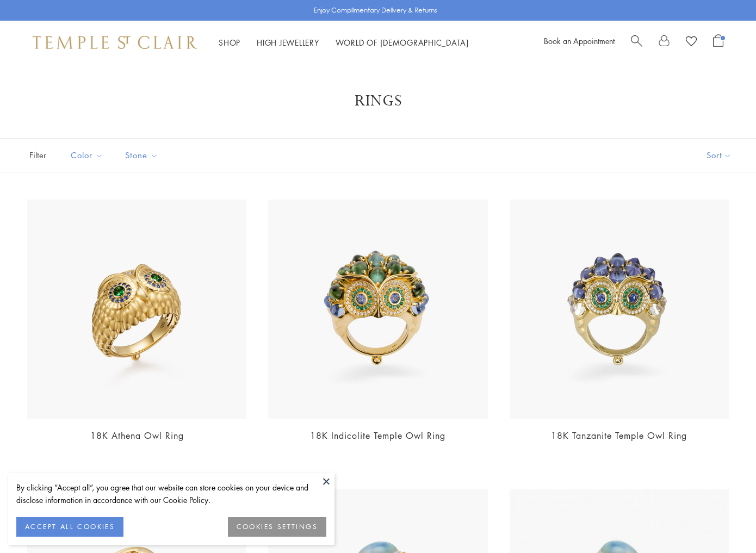 This screenshot has height=553, width=756. I want to click on button: Show sort by, so click(719, 155).